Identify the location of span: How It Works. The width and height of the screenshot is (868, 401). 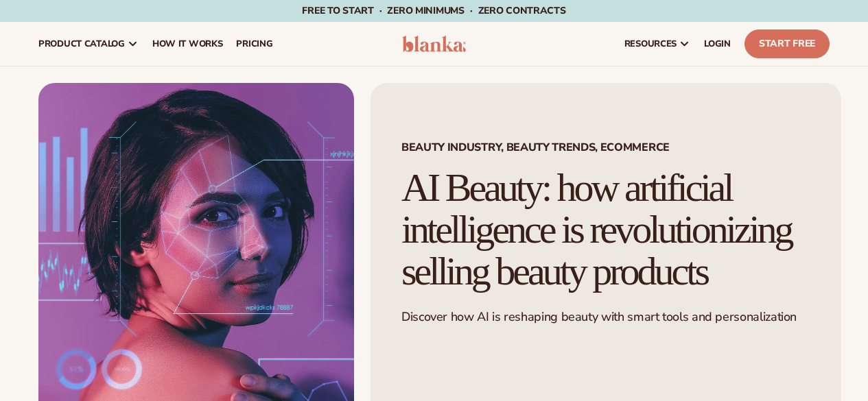
(187, 44).